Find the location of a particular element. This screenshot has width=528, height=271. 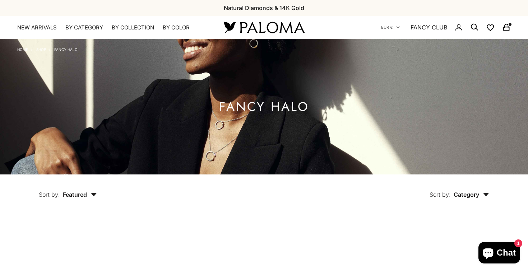

a: FANCY CLUB is located at coordinates (429, 27).